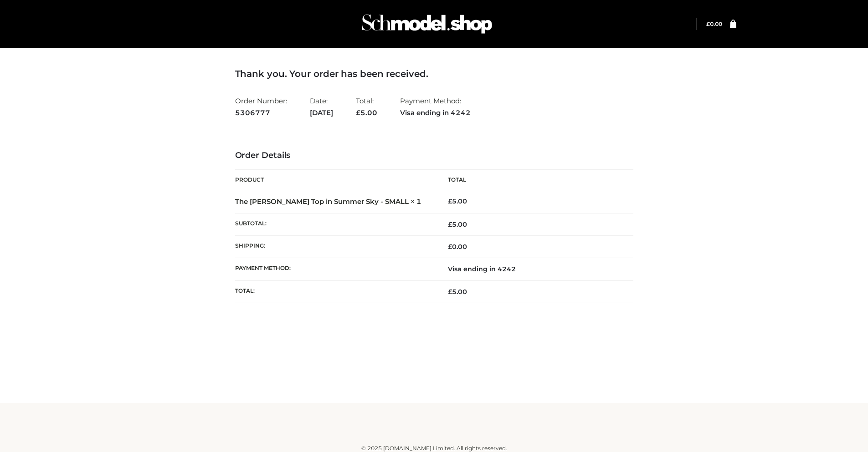  I want to click on th: Total:, so click(334, 291).